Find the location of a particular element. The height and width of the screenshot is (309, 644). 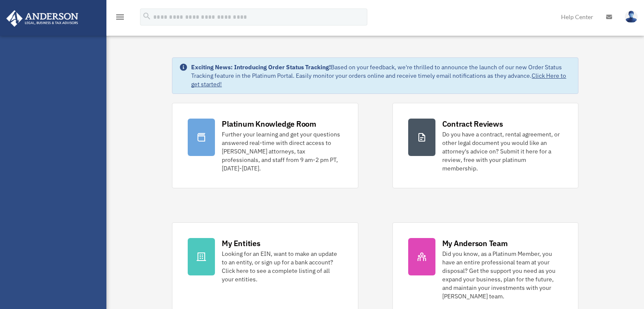

div: Based on your feedback, we're thrilled to announce the launch of our new Order Status Tracking fe... is located at coordinates (381, 76).